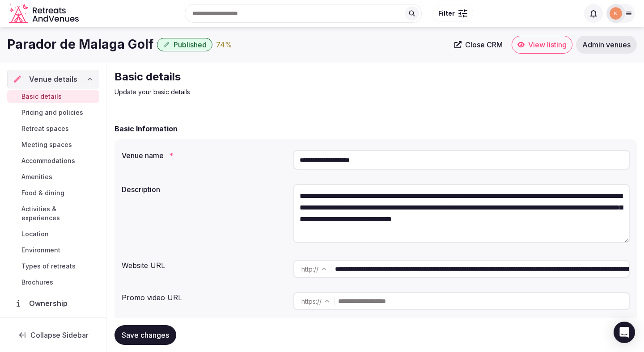 Image resolution: width=644 pixels, height=352 pixels. What do you see at coordinates (50, 303) in the screenshot?
I see `span: Ownership` at bounding box center [50, 303].